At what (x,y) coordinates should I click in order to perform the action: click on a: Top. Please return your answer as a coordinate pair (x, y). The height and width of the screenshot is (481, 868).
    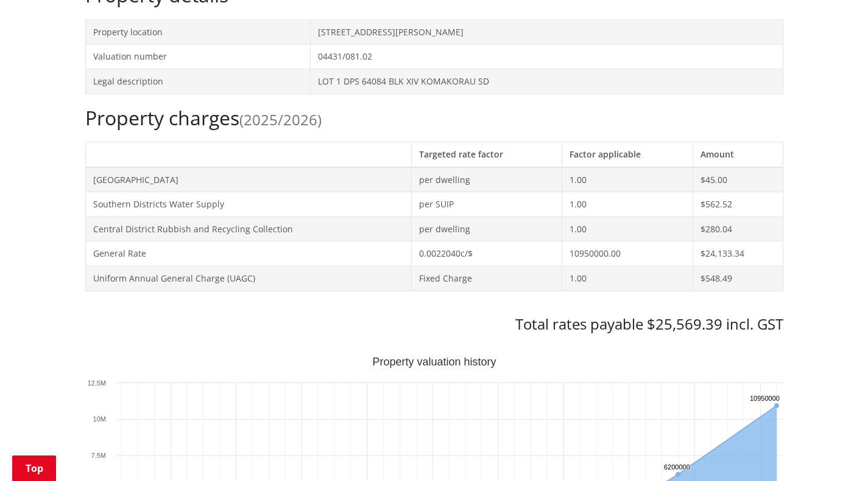
    Looking at the image, I should click on (34, 468).